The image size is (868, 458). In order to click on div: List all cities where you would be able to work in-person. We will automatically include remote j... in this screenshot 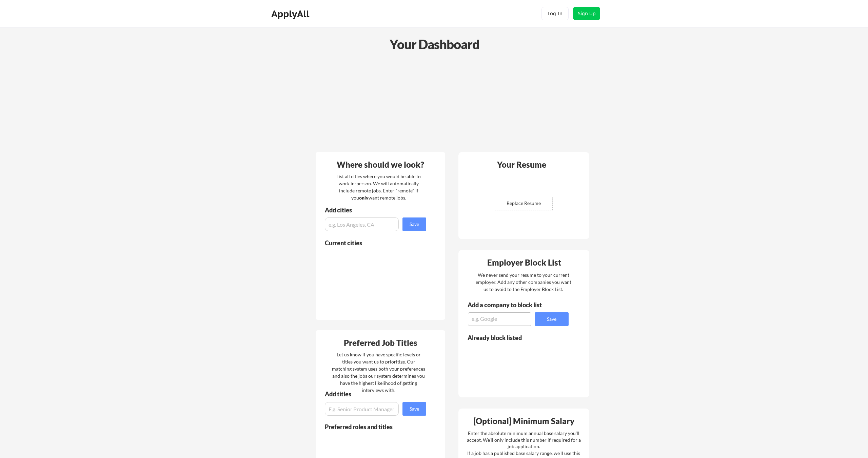, I will do `click(378, 187)`.